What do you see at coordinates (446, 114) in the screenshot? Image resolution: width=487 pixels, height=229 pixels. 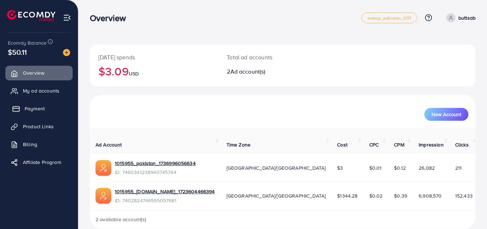 I see `span: New Account` at bounding box center [446, 114].